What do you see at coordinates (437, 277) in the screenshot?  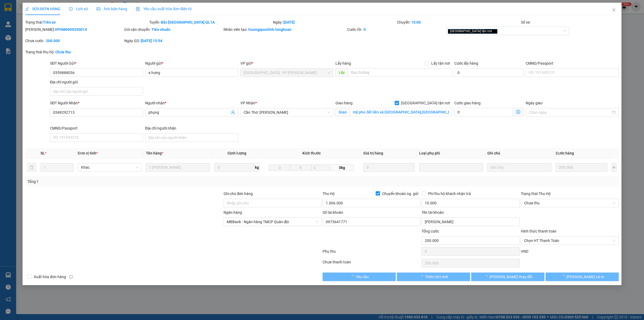 I see `span: Thêm ĐH mới` at bounding box center [437, 277].